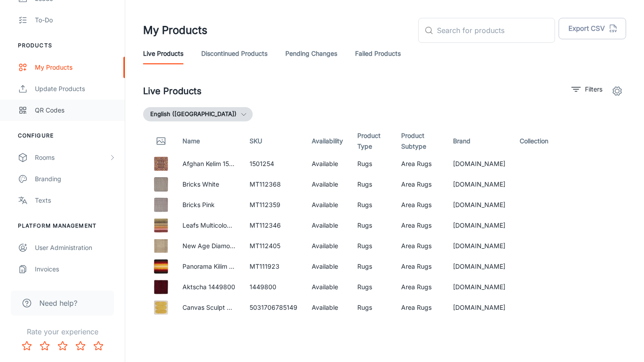  What do you see at coordinates (311, 54) in the screenshot?
I see `a: Pending Changes` at bounding box center [311, 54].